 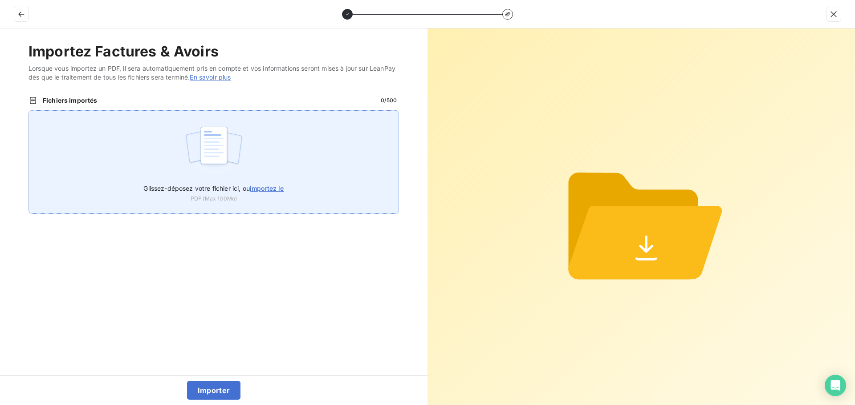 I want to click on img: illustration, so click(x=214, y=150).